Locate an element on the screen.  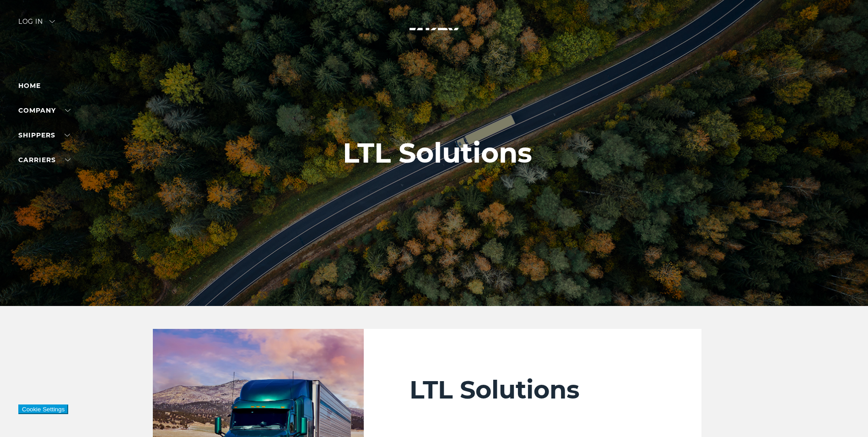
button: Cookie Settings is located at coordinates (43, 409).